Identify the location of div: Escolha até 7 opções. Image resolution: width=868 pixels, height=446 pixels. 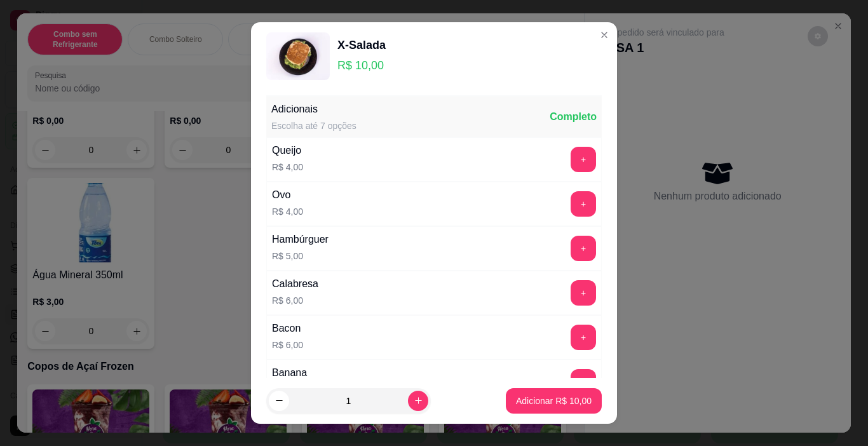
(314, 126).